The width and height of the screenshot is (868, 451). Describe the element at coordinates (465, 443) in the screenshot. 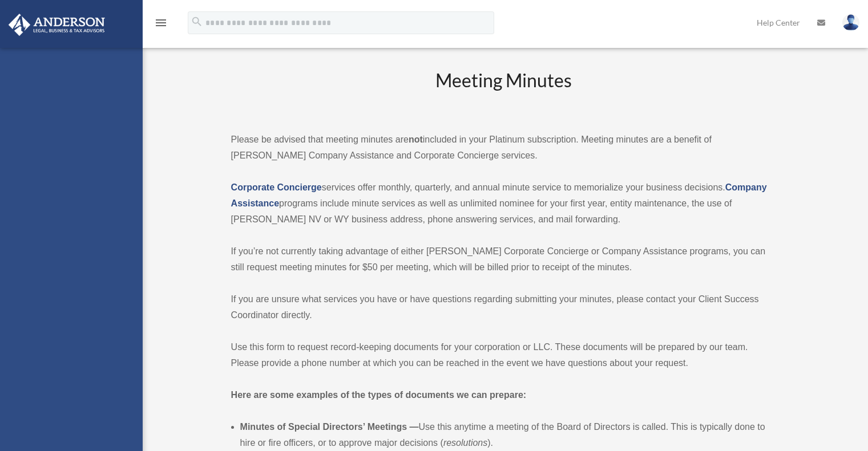

I see `em: resolutions` at that location.